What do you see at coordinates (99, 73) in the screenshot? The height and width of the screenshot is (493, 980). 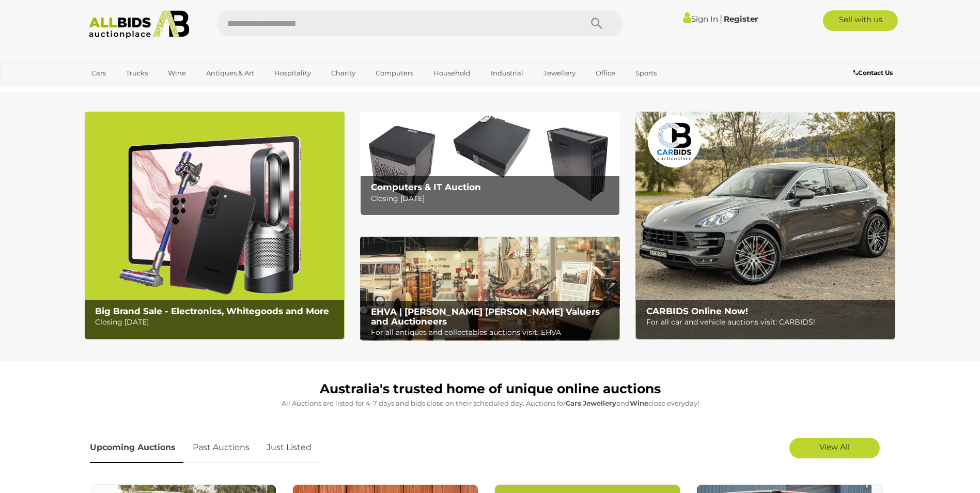 I see `a: Cars` at bounding box center [99, 73].